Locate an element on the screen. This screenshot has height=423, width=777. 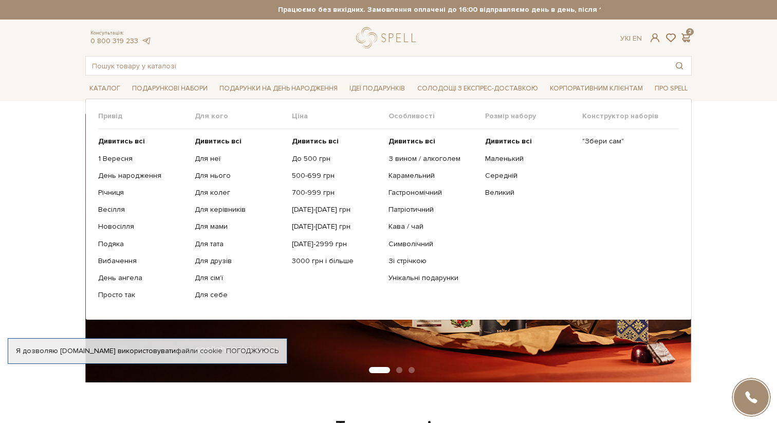
div: Ук is located at coordinates (631, 39).